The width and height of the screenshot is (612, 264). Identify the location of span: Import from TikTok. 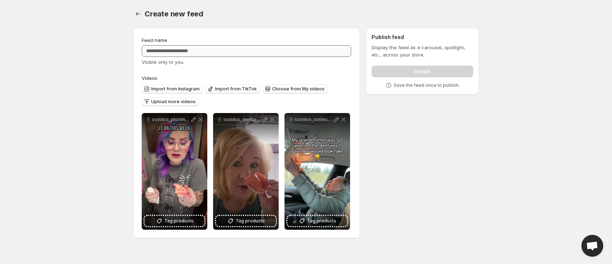
(236, 89).